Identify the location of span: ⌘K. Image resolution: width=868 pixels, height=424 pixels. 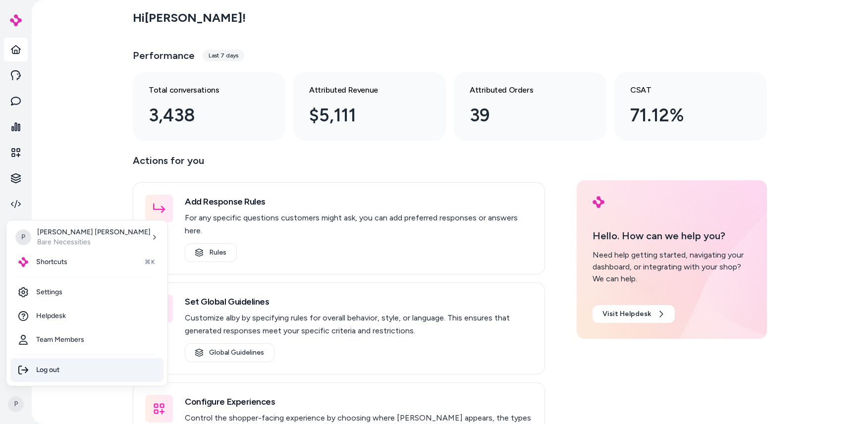
(150, 262).